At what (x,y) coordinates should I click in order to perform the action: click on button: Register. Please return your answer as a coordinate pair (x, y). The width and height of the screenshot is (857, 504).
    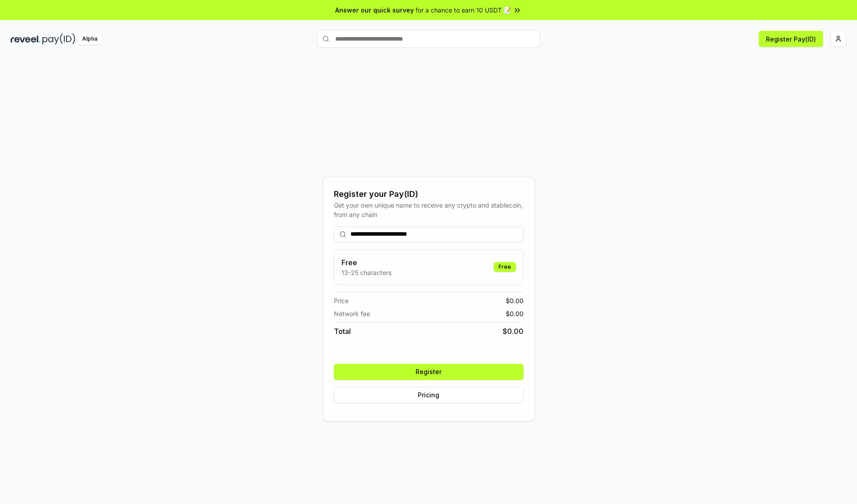
    Looking at the image, I should click on (428, 372).